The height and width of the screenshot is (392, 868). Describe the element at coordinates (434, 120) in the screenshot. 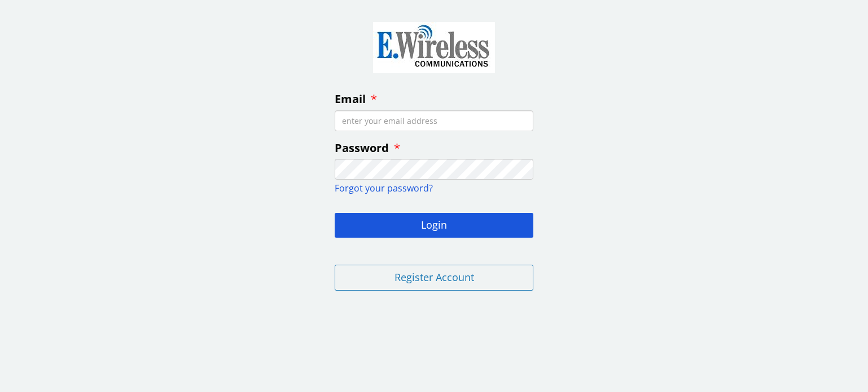

I see `input: enter your email address` at that location.